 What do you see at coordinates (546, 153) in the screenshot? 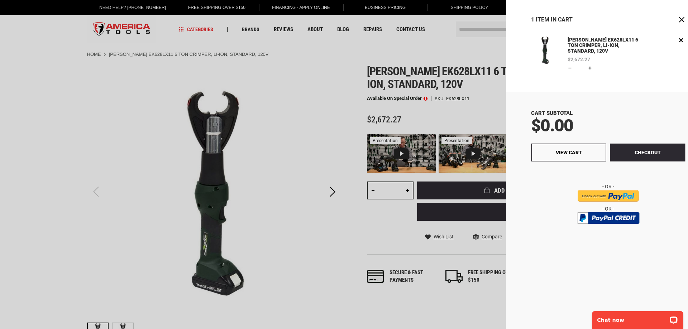
I see `span: View Cart` at bounding box center [546, 153].